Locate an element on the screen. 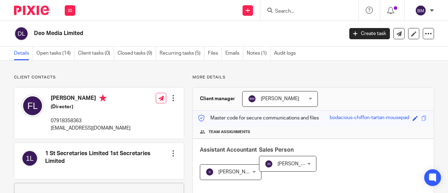  a: Notes (1) is located at coordinates (259, 53).